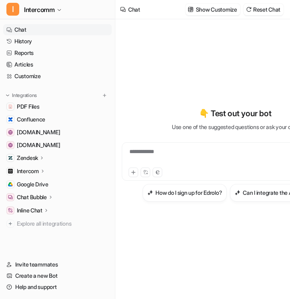 This screenshot has width=290, height=299. Describe the element at coordinates (217, 9) in the screenshot. I see `p: Show Customize` at that location.